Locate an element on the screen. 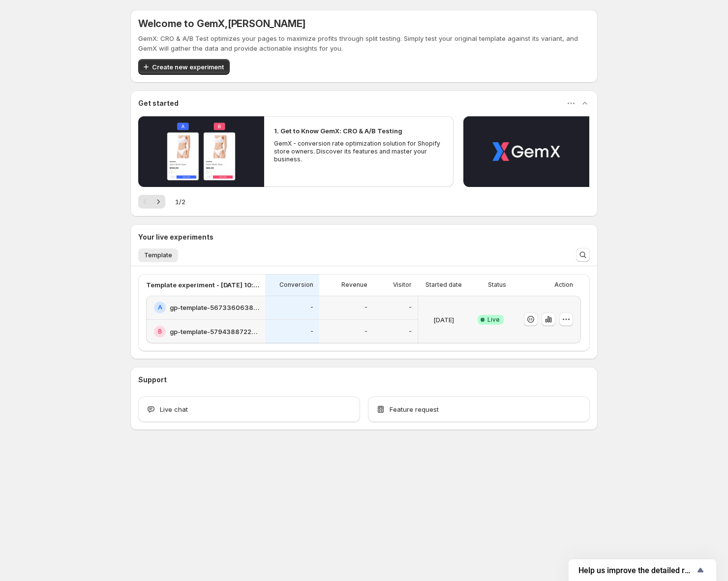 The image size is (728, 581). h2: B is located at coordinates (160, 332).